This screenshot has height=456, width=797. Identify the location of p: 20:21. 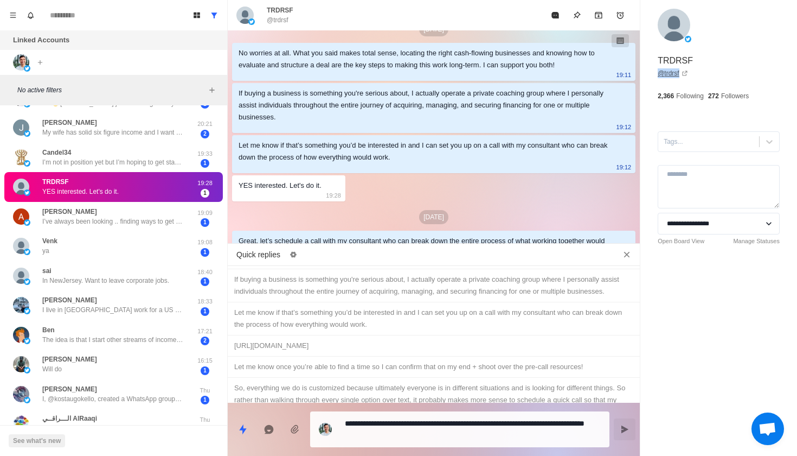
(205, 124).